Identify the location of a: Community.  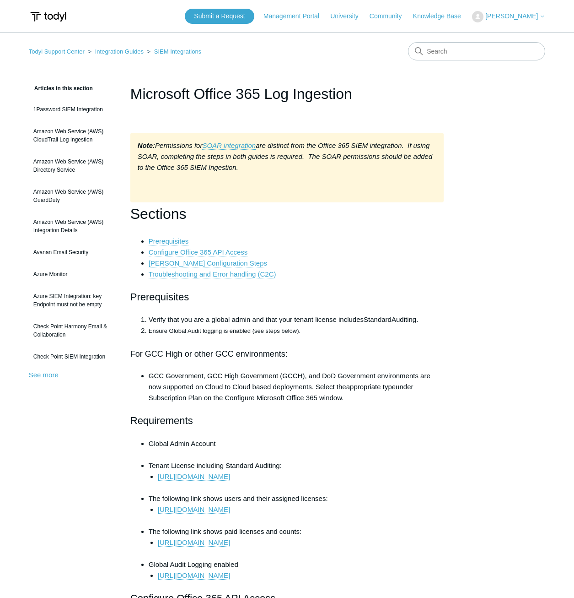
(390, 16).